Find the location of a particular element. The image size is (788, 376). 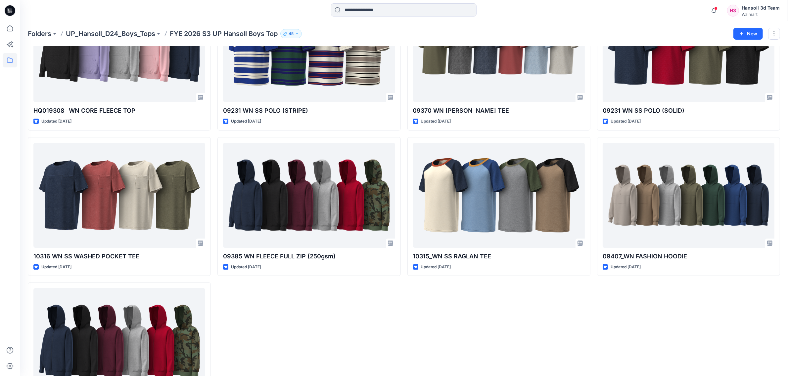

div: Hansoll 3d Team is located at coordinates (760, 8).